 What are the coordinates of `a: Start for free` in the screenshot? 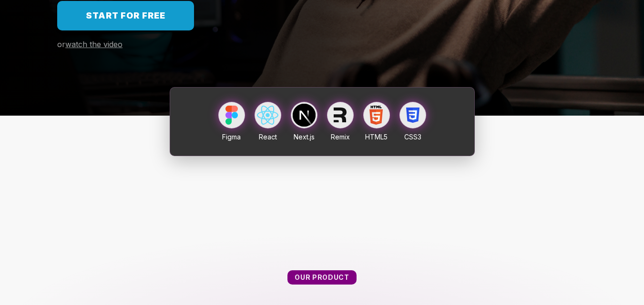 It's located at (126, 16).